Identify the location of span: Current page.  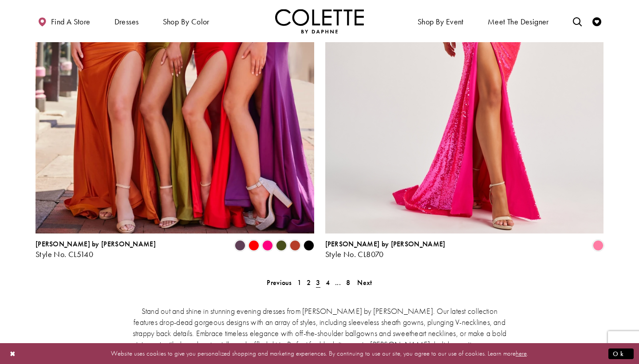
(318, 282).